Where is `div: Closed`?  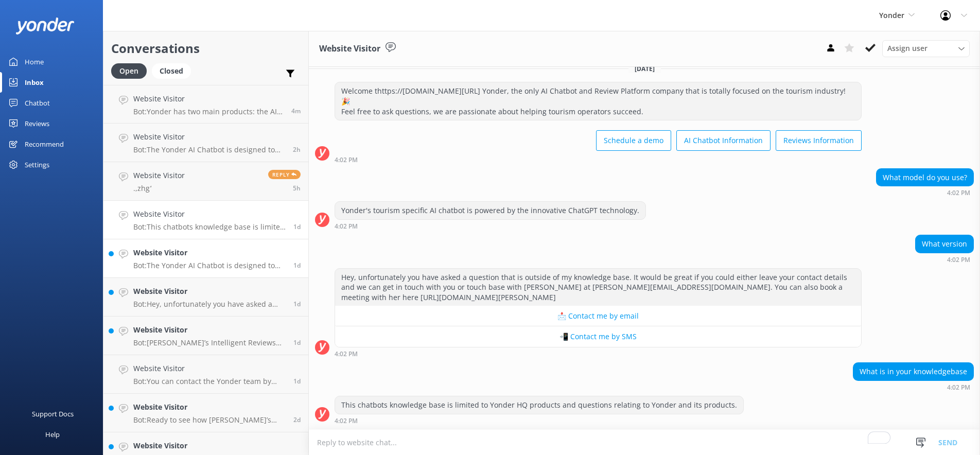
div: Closed is located at coordinates (172, 71).